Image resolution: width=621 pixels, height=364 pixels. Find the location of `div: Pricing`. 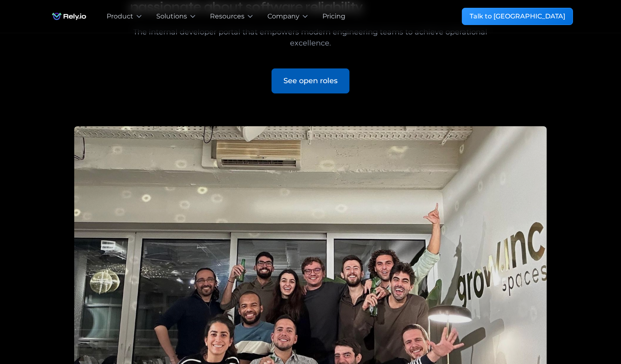

div: Pricing is located at coordinates (334, 17).